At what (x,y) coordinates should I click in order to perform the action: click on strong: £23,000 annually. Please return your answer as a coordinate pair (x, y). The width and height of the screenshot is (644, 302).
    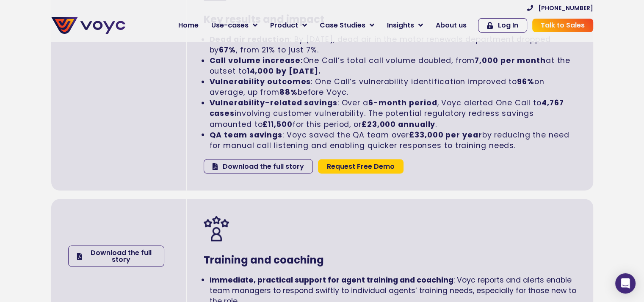
    Looking at the image, I should click on (398, 124).